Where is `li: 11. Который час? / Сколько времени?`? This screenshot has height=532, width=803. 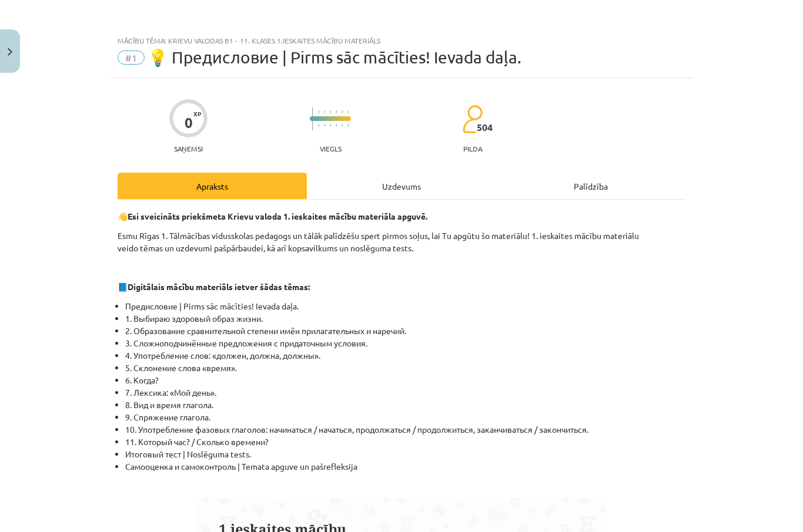
li: 11. Который час? / Сколько времени? is located at coordinates (405, 442).